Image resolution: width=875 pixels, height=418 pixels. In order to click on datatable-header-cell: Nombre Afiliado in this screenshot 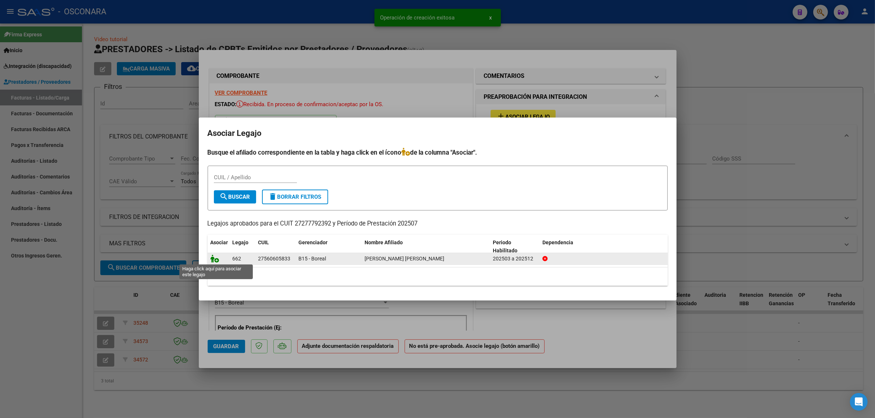, I will do `click(426, 247)`.